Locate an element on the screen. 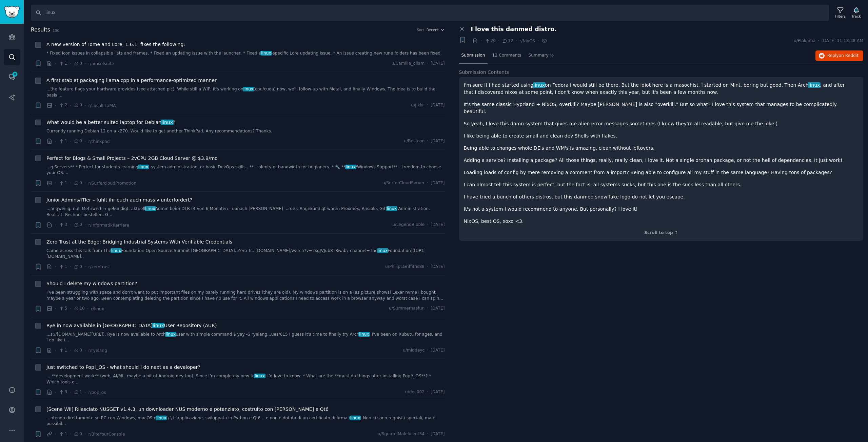 The height and width of the screenshot is (442, 868). span: u/dec002 is located at coordinates (414, 392).